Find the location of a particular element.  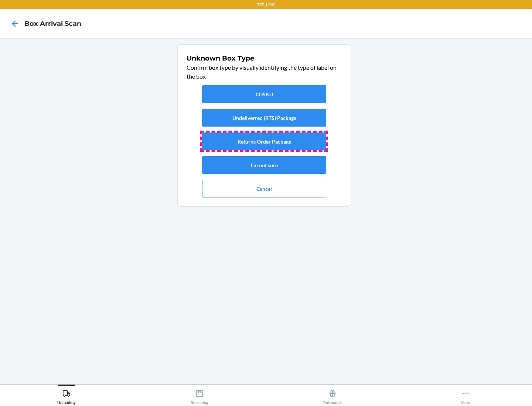

div: Receiving is located at coordinates (200, 396).